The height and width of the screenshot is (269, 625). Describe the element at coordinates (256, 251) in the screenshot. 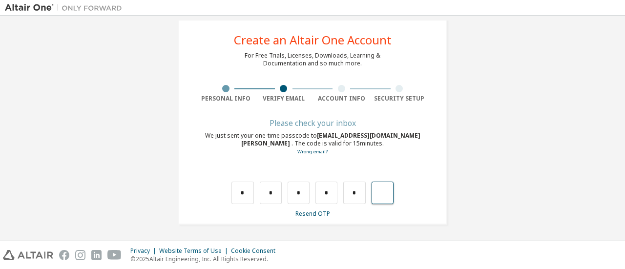

I see `div: Cookie Consent` at that location.